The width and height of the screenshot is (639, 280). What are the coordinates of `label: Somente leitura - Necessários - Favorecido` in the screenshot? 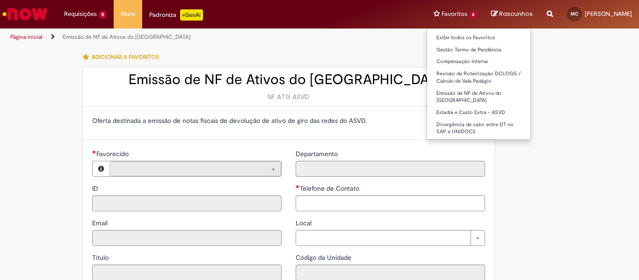 It's located at (111, 154).